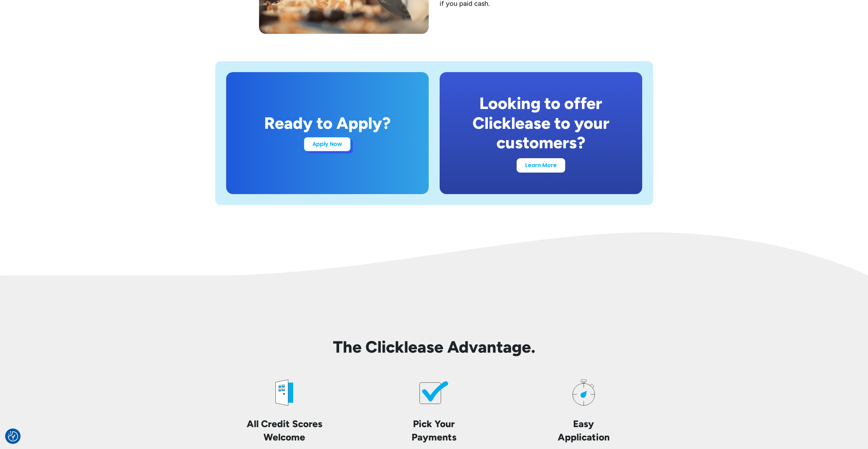 The width and height of the screenshot is (868, 449). What do you see at coordinates (541, 123) in the screenshot?
I see `div: Looking to offer Clicklease to your customers?` at bounding box center [541, 123].